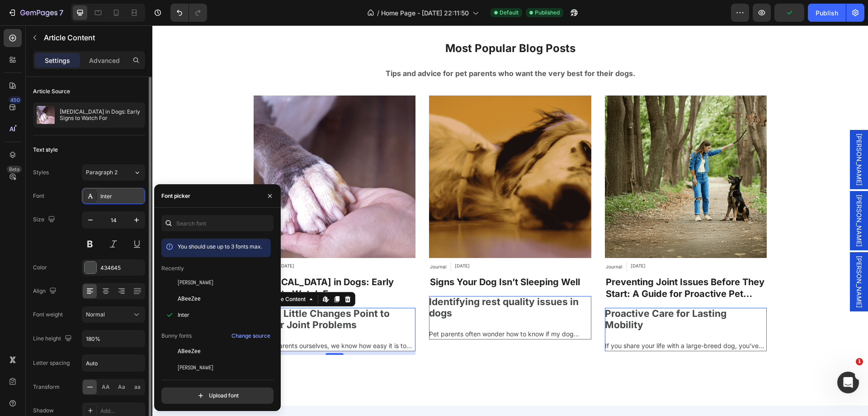 Image resolution: width=868 pixels, height=416 pixels. Describe the element at coordinates (251, 336) in the screenshot. I see `div: Change source` at that location.